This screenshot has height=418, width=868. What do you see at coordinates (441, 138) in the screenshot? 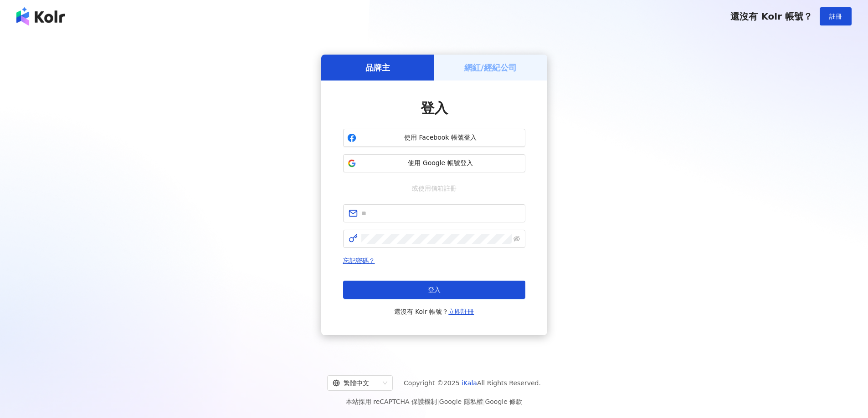
I see `span: 使用 Facebook 帳號登入` at bounding box center [441, 138].